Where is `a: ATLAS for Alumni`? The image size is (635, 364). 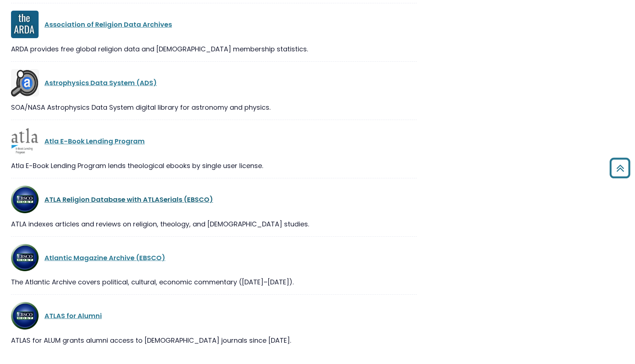 a: ATLAS for Alumni is located at coordinates (73, 316).